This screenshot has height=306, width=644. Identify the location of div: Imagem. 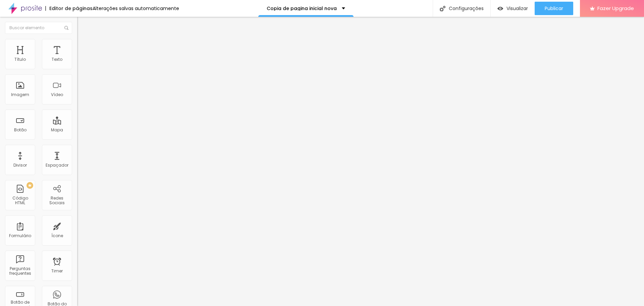
(20, 95).